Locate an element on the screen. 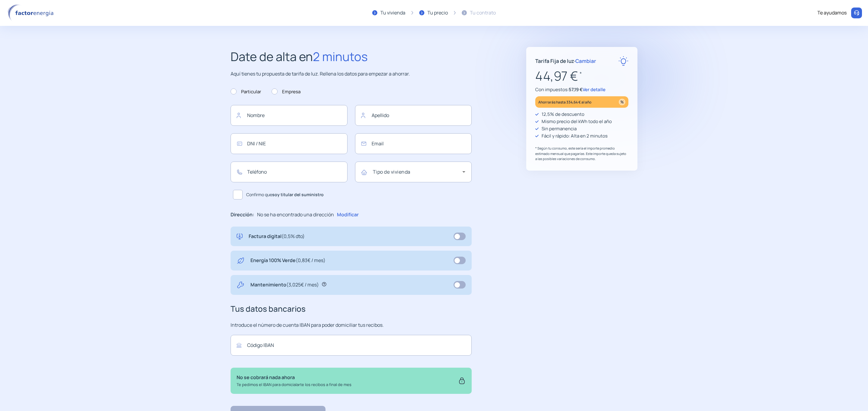 Image resolution: width=868 pixels, height=411 pixels. span: Cambiar is located at coordinates (585, 61).